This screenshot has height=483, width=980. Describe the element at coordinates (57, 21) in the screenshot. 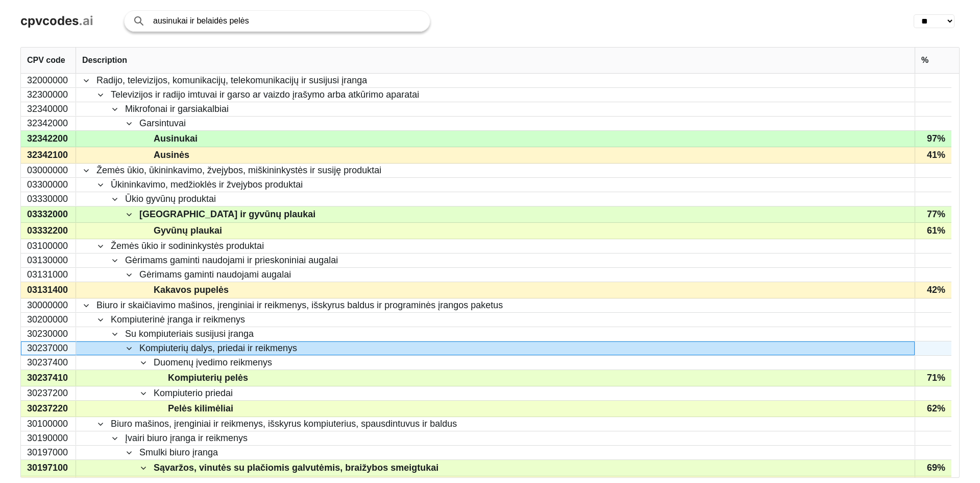

I see `a: cpvcodes.ai` at that location.